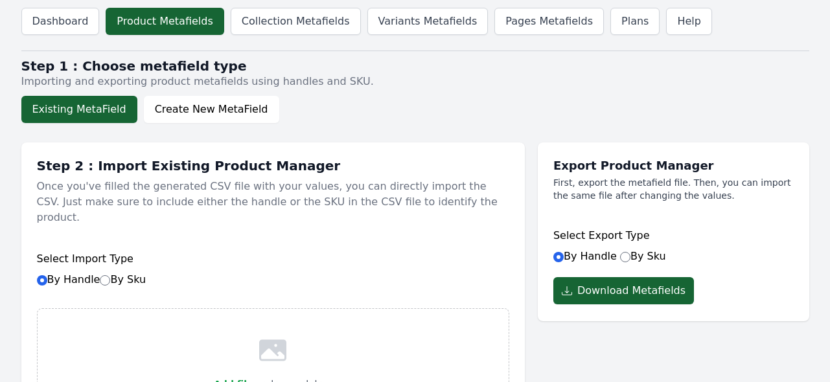 The image size is (830, 382). Describe the element at coordinates (79, 109) in the screenshot. I see `button: Existing MetaField` at that location.